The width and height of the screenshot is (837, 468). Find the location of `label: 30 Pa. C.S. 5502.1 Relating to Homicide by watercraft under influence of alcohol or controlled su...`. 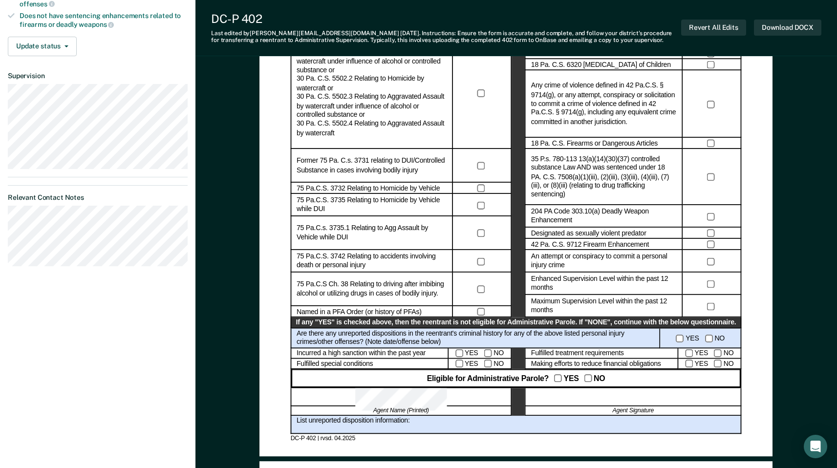

label: 30 Pa. C.S. 5502.1 Relating to Homicide by watercraft under influence of alcohol or controlled su... is located at coordinates (371, 93).